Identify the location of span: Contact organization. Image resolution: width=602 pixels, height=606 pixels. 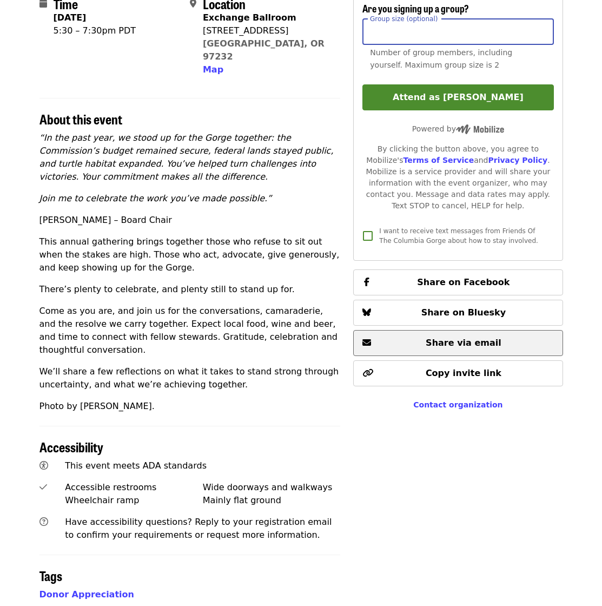
(458, 405).